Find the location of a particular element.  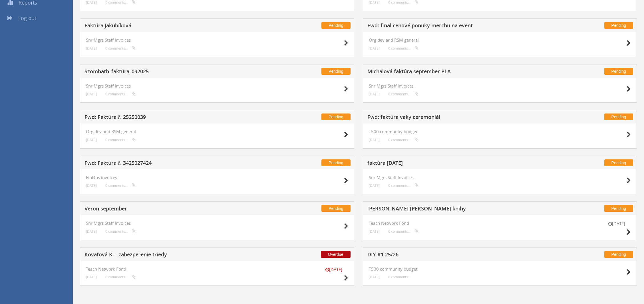

span: Log out is located at coordinates (27, 18).